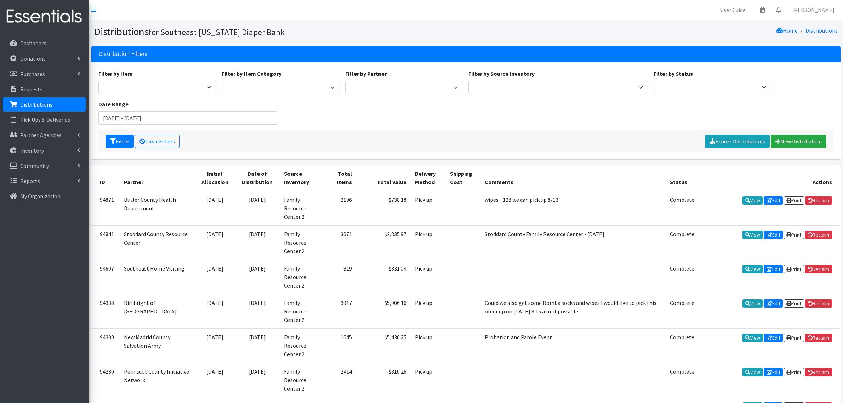  What do you see at coordinates (279, 32) in the screenshot?
I see `h1: Distributions` at bounding box center [279, 32].